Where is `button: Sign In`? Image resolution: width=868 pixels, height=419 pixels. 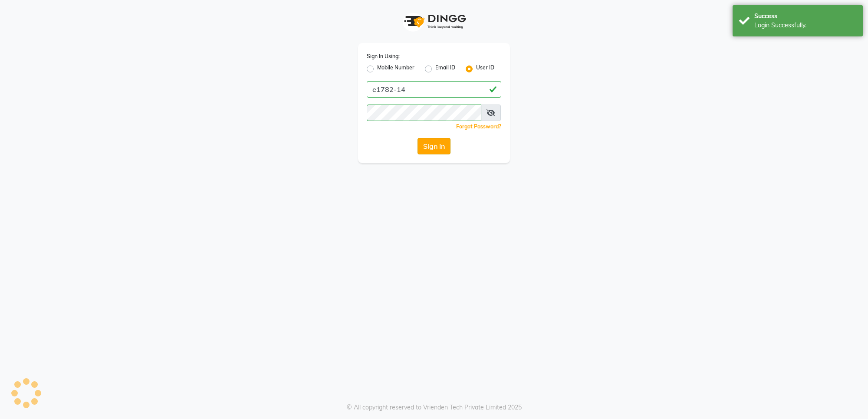 button: Sign In is located at coordinates (434, 146).